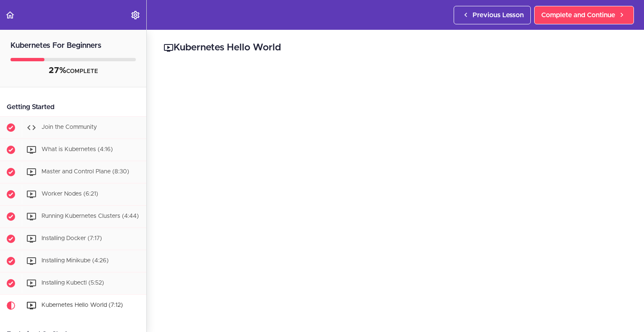  What do you see at coordinates (73, 71) in the screenshot?
I see `div: COMPLETE` at bounding box center [73, 71].